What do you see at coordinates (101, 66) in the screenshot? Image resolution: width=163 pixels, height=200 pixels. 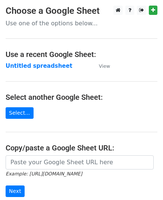 I see `a: View` at bounding box center [101, 66].